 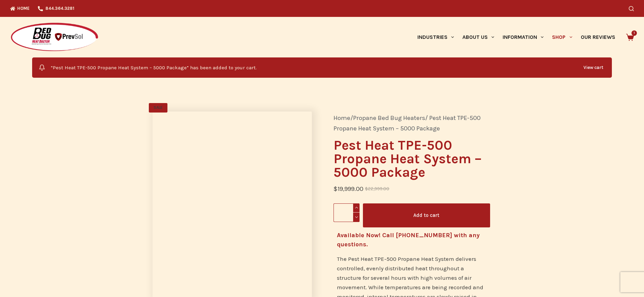 I want to click on div: “Pest Heat TPE-500 Propane Heat System – 5000 Package” has been added to your cart., so click(x=322, y=68).